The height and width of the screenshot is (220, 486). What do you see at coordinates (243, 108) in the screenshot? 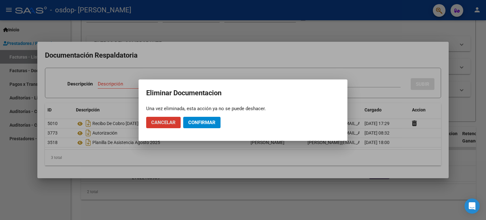
I see `div: Una vez eliminada, esta acción ya no se puede deshacer.` at bounding box center [243, 108].